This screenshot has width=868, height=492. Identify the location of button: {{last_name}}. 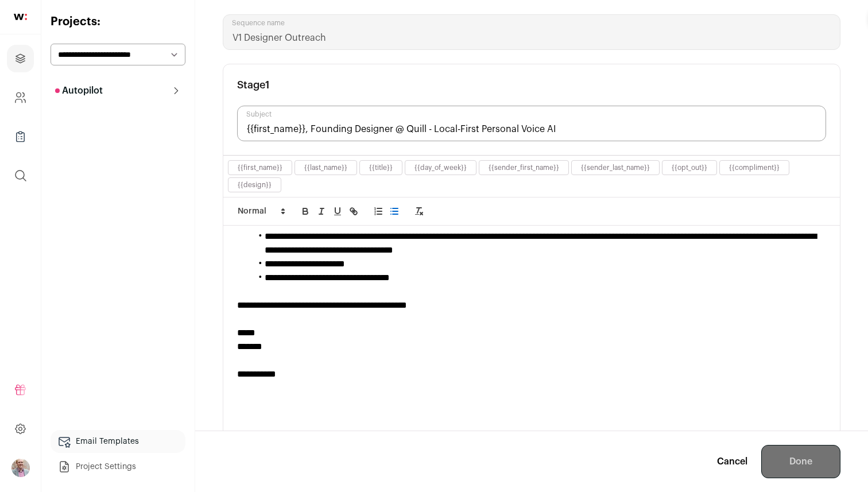
(325, 167).